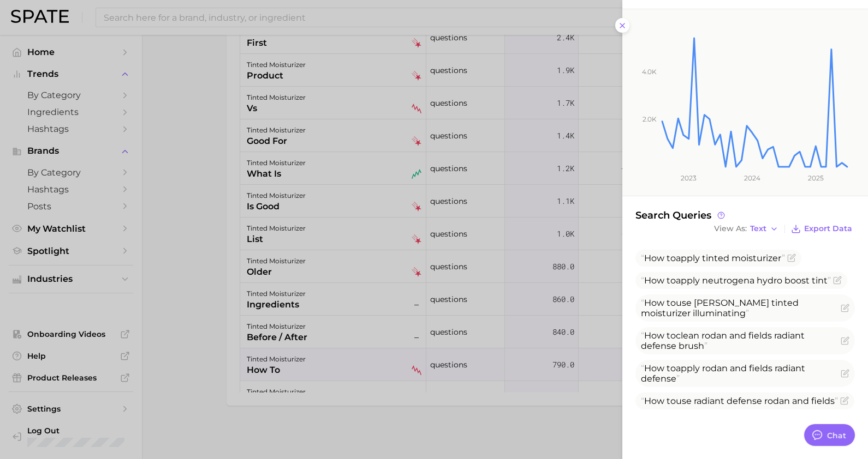 The image size is (868, 459). What do you see at coordinates (828, 229) in the screenshot?
I see `span: Export Data` at bounding box center [828, 229].